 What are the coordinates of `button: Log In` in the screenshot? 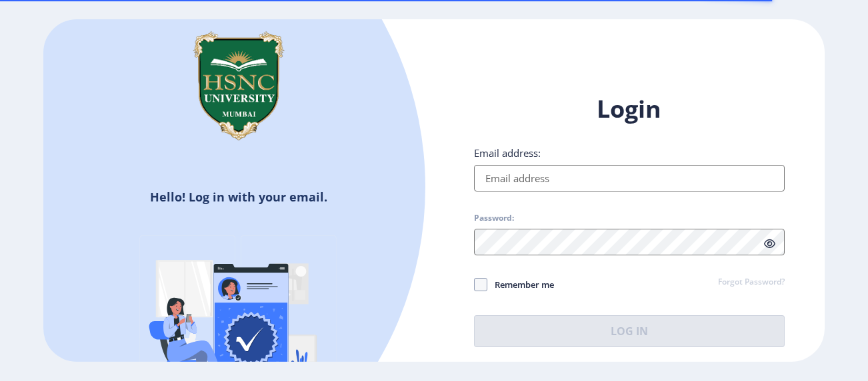 It's located at (629, 331).